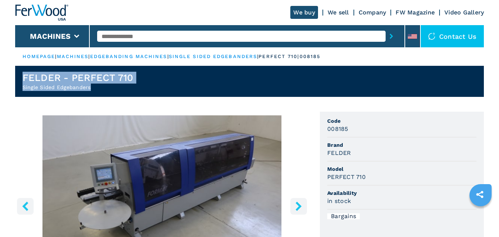 This screenshot has width=499, height=237. I want to click on a: We buy, so click(304, 12).